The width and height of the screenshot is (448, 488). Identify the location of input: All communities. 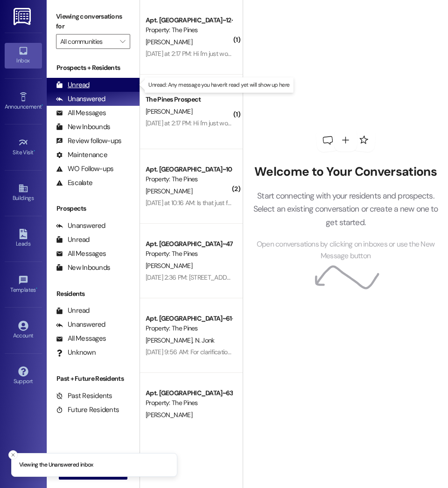
(87, 42).